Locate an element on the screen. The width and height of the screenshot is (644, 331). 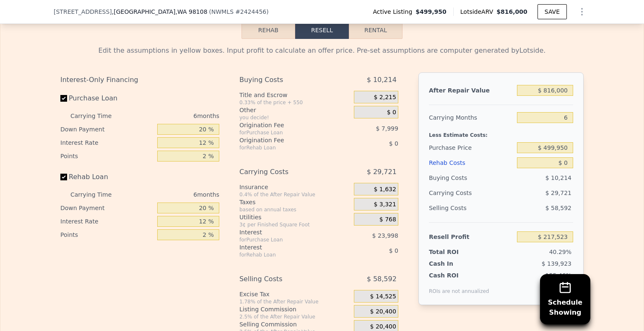
span: $499,950 is located at coordinates (431, 12).